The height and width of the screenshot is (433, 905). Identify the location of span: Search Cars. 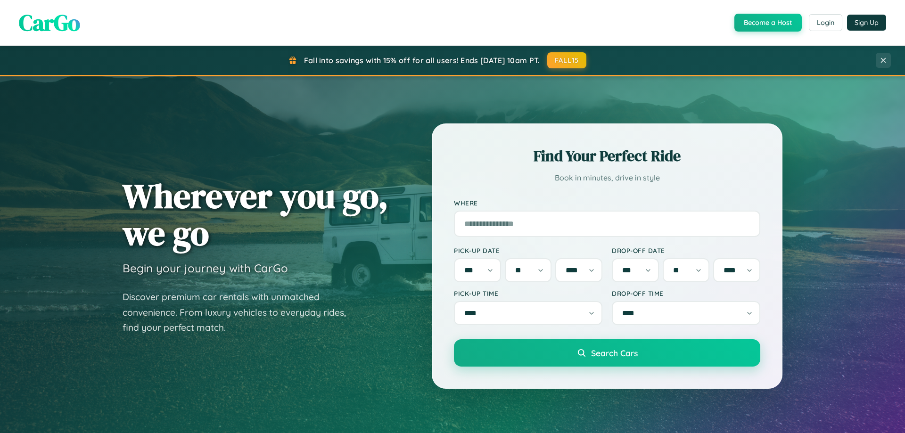
(614, 353).